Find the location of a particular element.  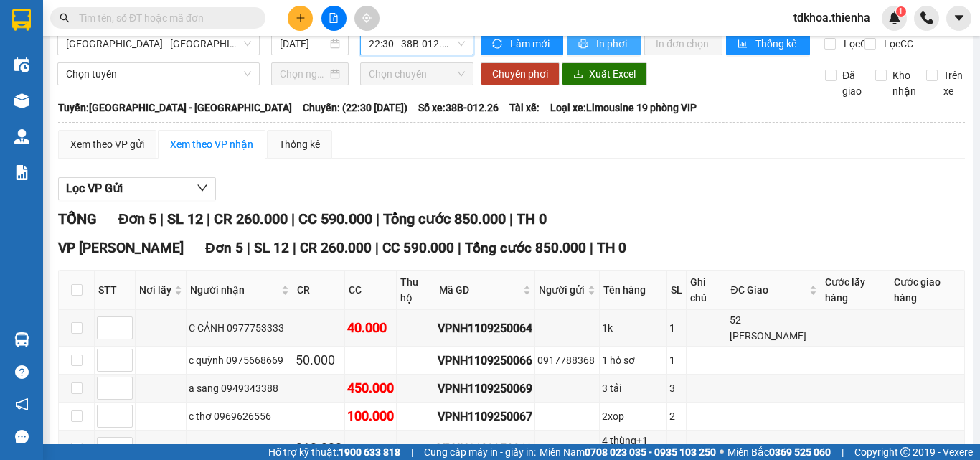

span: TỔNG is located at coordinates (77, 218).